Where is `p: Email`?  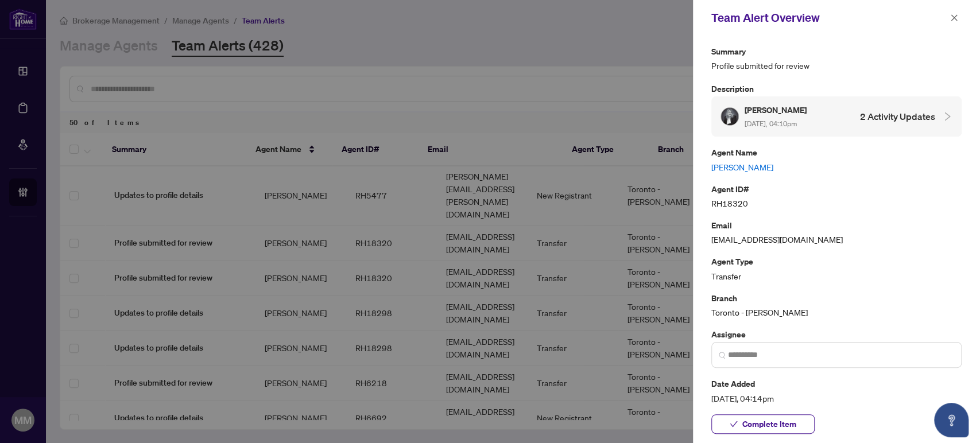 p: Email is located at coordinates (837, 225).